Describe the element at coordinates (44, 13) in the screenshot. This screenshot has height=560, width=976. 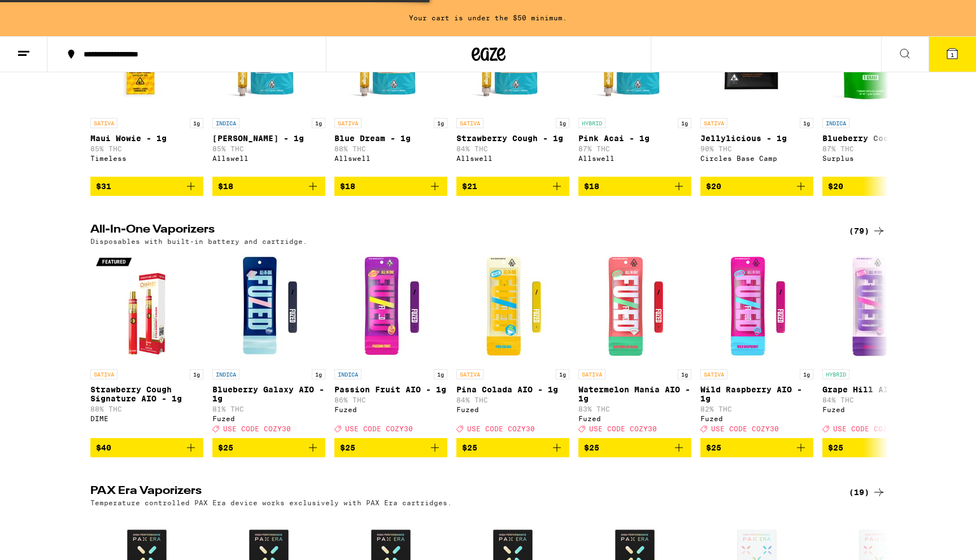
I see `span: Hi. Need any help?` at that location.